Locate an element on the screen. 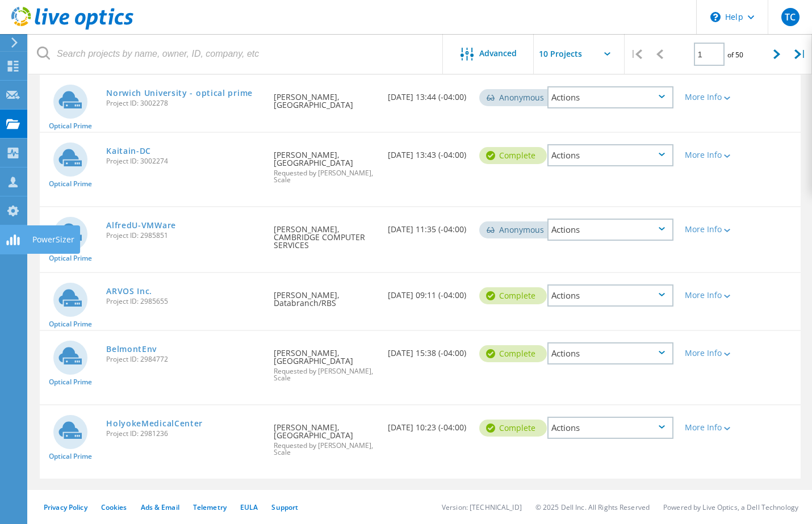 The image size is (812, 524). a: Telemetry is located at coordinates (210, 507).